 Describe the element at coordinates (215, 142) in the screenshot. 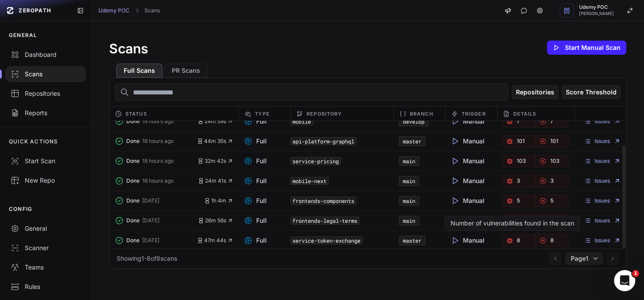

I see `span: 44m 35s` at that location.